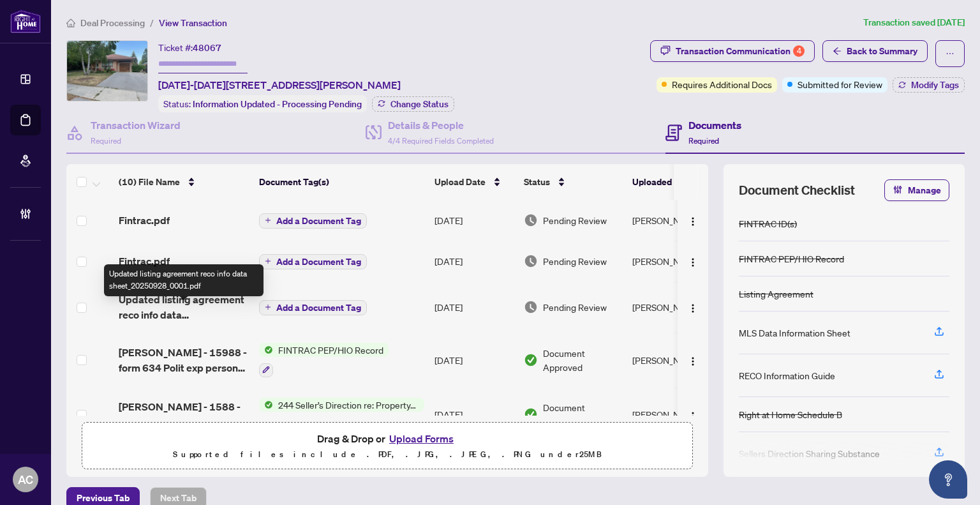 Image resolution: width=980 pixels, height=505 pixels. Describe the element at coordinates (441, 141) in the screenshot. I see `span: 4/4 Required Fields Completed` at that location.